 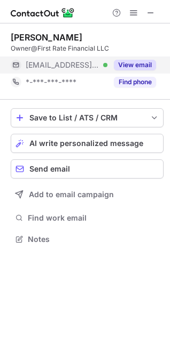 I want to click on span: Add to email campaign, so click(x=71, y=195).